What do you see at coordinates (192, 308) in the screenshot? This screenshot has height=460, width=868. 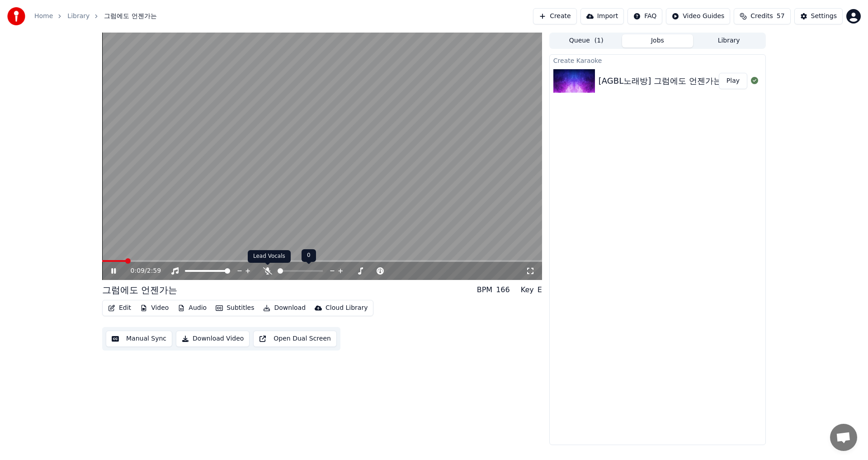 I see `button: Audio` at bounding box center [192, 308].